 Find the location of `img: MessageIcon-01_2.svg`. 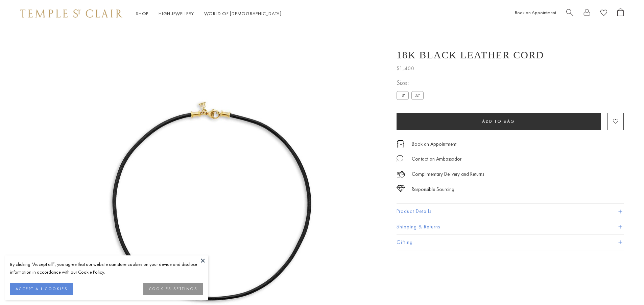

img: MessageIcon-01_2.svg is located at coordinates (400, 158).